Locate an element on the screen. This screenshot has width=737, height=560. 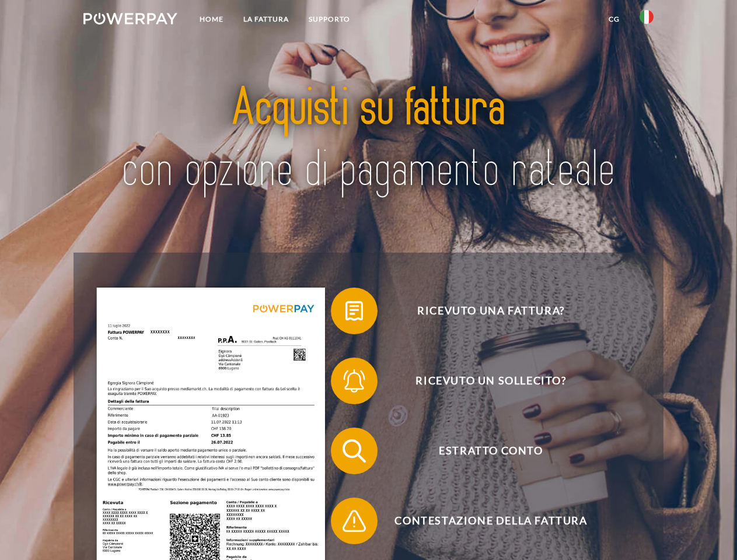
a: Supporto is located at coordinates (329, 19).